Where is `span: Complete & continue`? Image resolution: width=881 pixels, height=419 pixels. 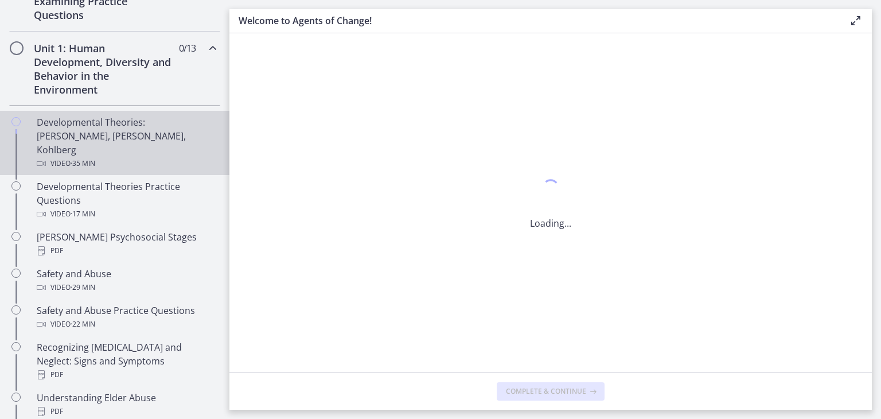 span: Complete & continue is located at coordinates (546, 391).